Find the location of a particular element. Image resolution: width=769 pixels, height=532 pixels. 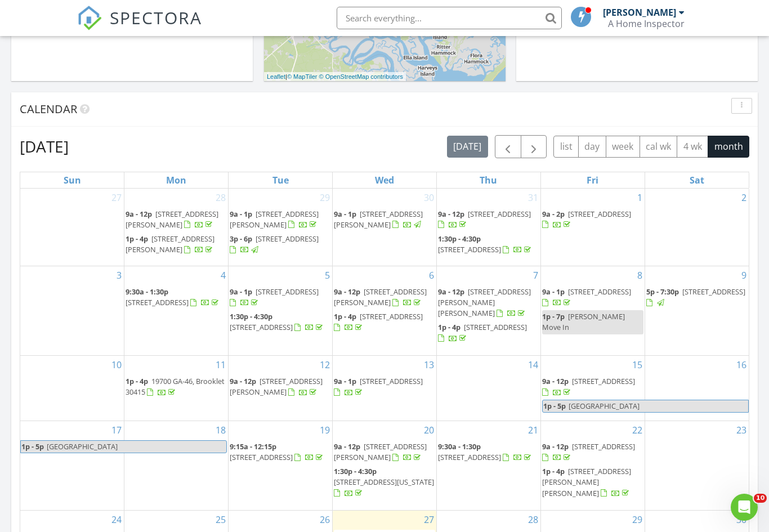

button: day is located at coordinates (592, 146).